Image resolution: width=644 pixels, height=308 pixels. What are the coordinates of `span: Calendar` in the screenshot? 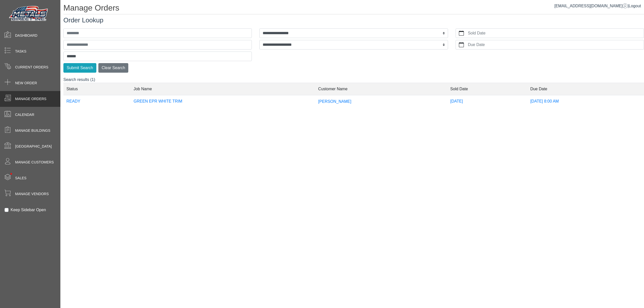 It's located at (25, 114).